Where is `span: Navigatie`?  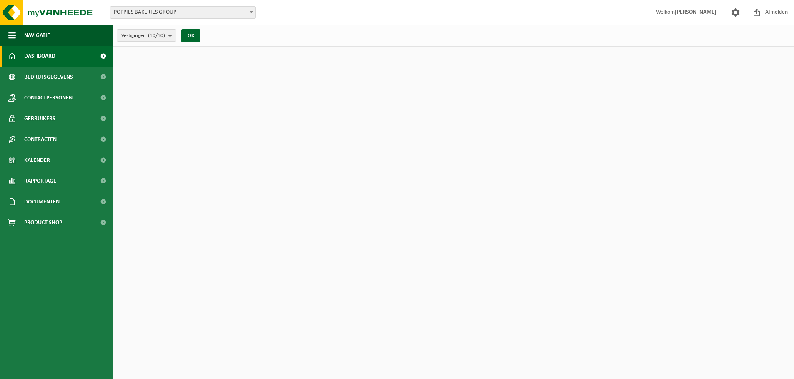 span: Navigatie is located at coordinates (37, 35).